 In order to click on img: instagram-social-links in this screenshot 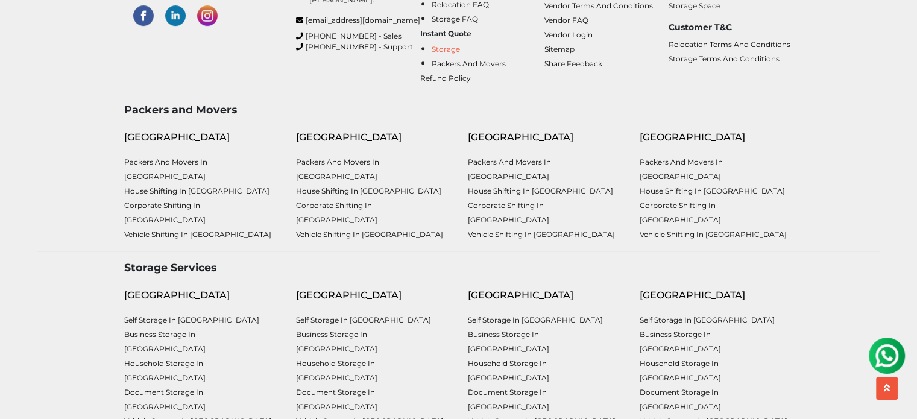, I will do `click(207, 16)`.